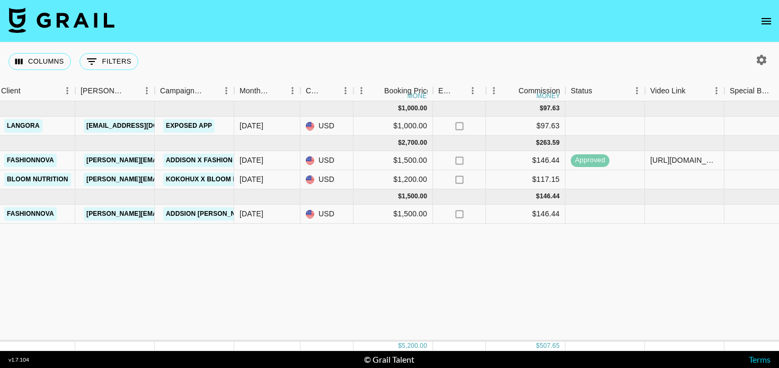  Describe the element at coordinates (414, 196) in the screenshot. I see `div: 1,500.00` at that location.